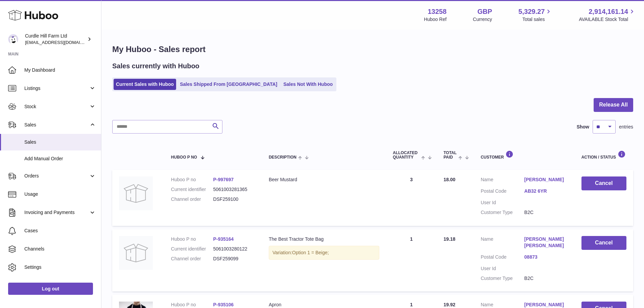 This screenshot has height=308, width=644. I want to click on a: P-935106, so click(223, 304).